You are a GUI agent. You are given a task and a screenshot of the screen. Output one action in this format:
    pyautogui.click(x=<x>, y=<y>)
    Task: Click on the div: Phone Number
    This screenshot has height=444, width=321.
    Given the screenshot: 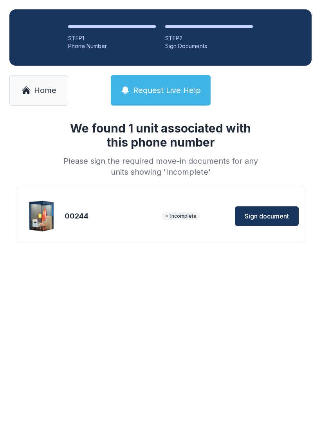 What is the action you would take?
    pyautogui.click(x=112, y=46)
    